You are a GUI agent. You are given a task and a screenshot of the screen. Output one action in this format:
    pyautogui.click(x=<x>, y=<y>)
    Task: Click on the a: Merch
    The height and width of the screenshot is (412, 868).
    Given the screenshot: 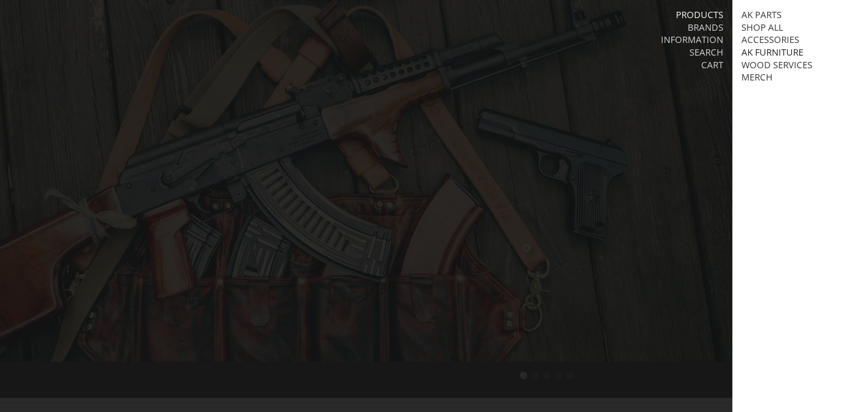 What is the action you would take?
    pyautogui.click(x=757, y=77)
    